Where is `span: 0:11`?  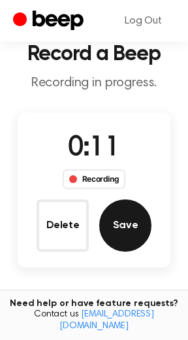
span: 0:11 is located at coordinates (94, 148).